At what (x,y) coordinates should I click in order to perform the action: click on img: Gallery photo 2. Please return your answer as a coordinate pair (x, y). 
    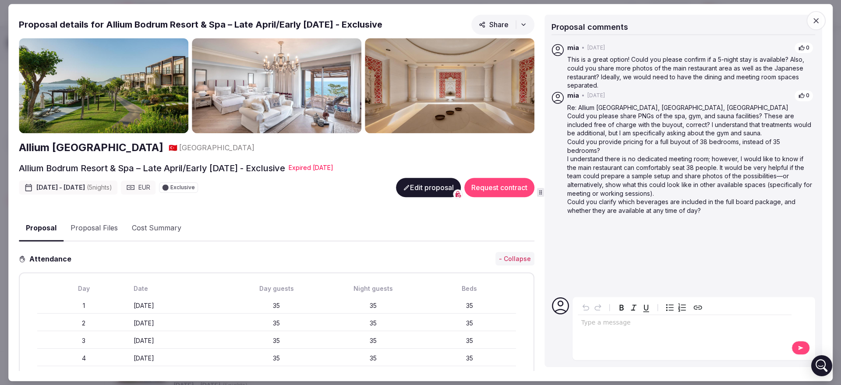
    Looking at the image, I should click on (277, 86).